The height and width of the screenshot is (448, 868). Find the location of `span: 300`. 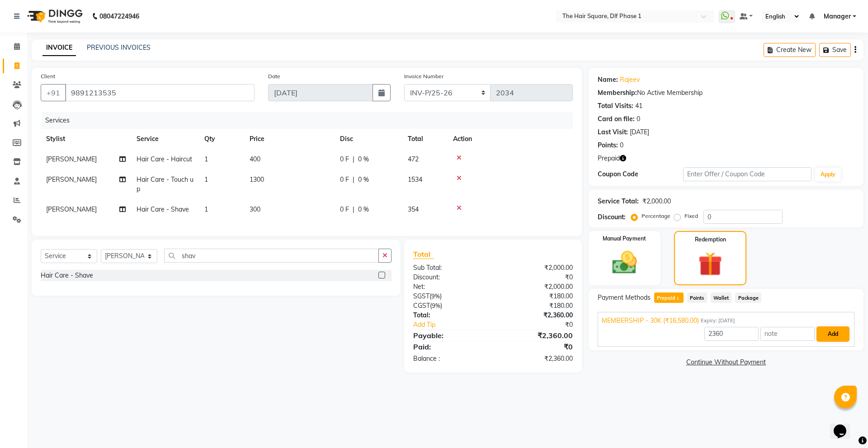

span: 300 is located at coordinates (255, 209).